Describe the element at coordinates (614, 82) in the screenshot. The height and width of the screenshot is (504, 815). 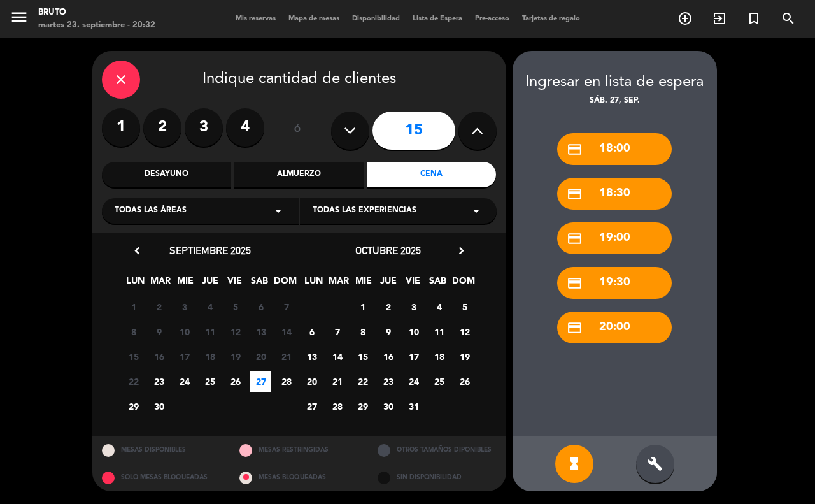
I see `div: Ingresar en lista de espera` at that location.